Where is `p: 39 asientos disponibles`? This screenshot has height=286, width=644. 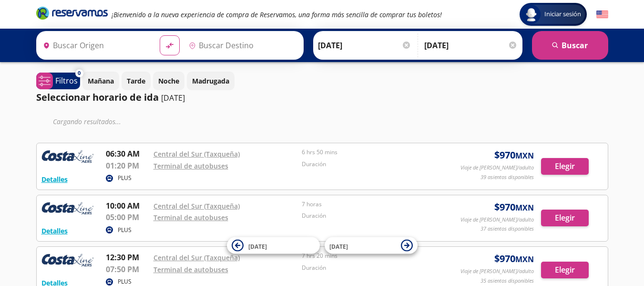
p: 39 asientos disponibles is located at coordinates (507, 177).